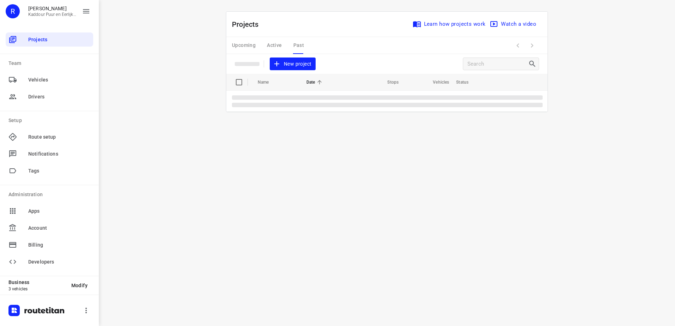 The width and height of the screenshot is (675, 326). I want to click on p: Kaddour Puur en Eerlijk Vlees B.V., so click(52, 14).